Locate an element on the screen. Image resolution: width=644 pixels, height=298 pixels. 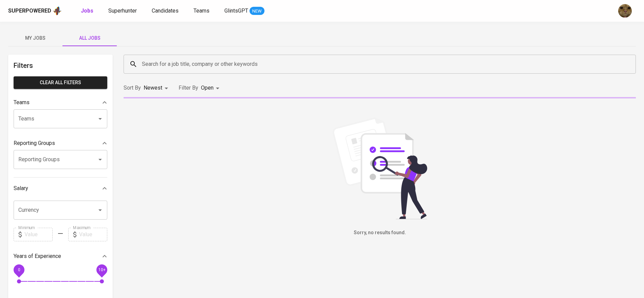
span: My Jobs is located at coordinates (35, 38).